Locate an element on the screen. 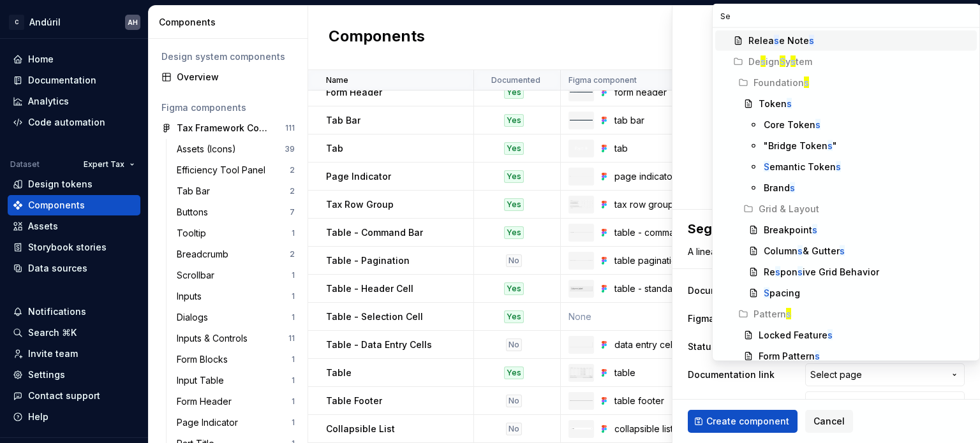  div: Relea e Note is located at coordinates (781, 41).